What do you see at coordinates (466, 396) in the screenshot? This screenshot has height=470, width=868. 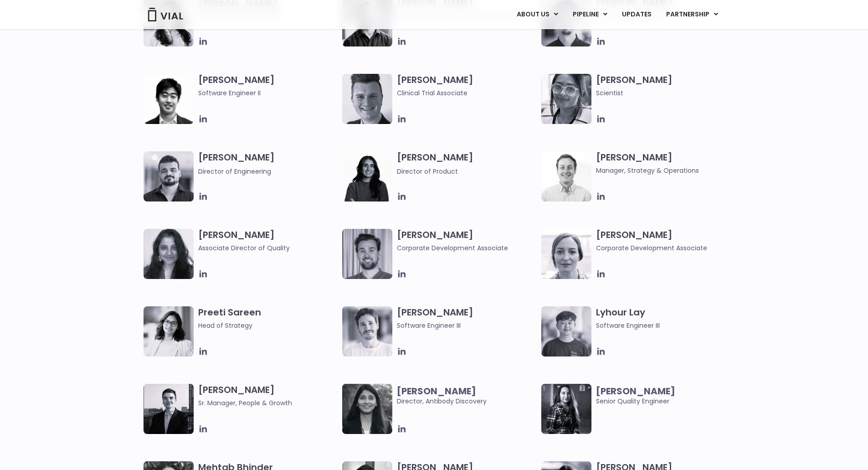 I see `span: Director, Antibody Discovery` at bounding box center [466, 396].